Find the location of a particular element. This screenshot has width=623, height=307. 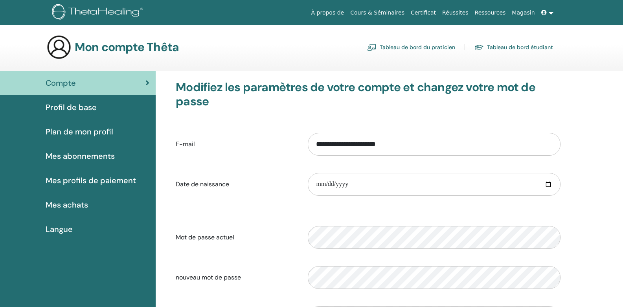

img: logo.png is located at coordinates (99, 13).